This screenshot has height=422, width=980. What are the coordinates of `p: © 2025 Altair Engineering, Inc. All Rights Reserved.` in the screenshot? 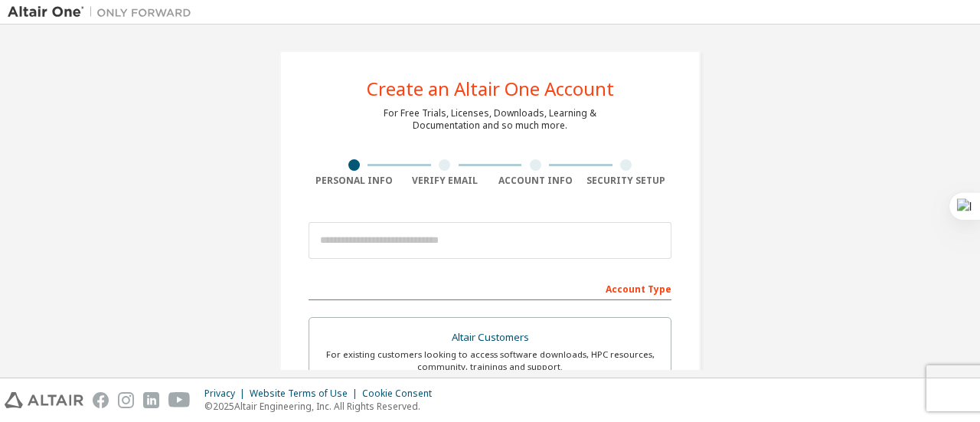 It's located at (322, 406).